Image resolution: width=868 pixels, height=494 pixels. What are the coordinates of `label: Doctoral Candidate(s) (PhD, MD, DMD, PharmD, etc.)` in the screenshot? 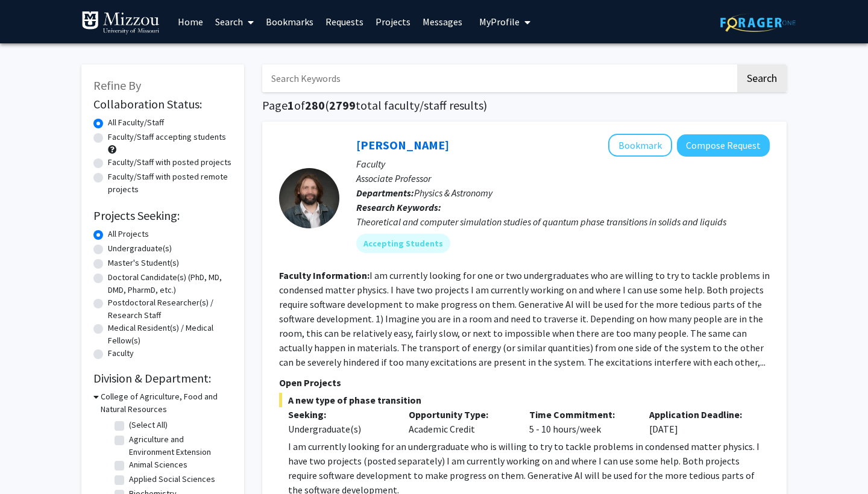 It's located at (170, 284).